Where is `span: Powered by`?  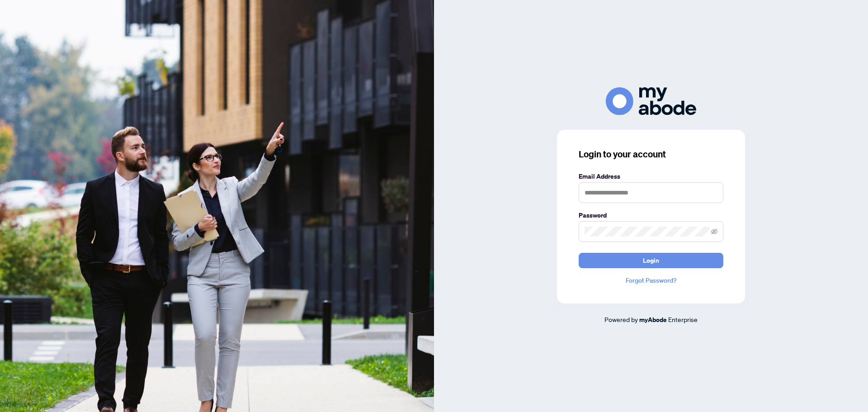
span: Powered by is located at coordinates (621, 319).